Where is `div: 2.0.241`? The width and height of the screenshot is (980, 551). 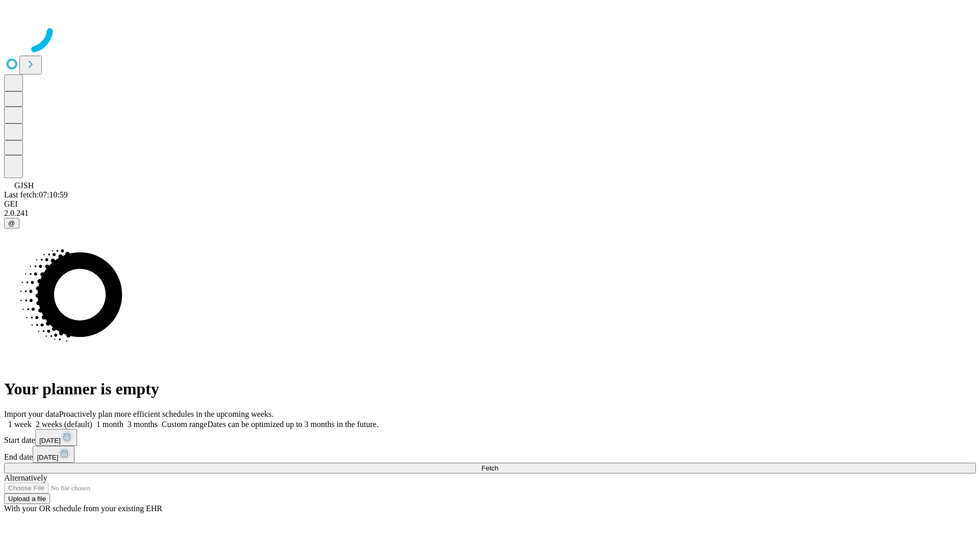
div: 2.0.241 is located at coordinates (490, 213).